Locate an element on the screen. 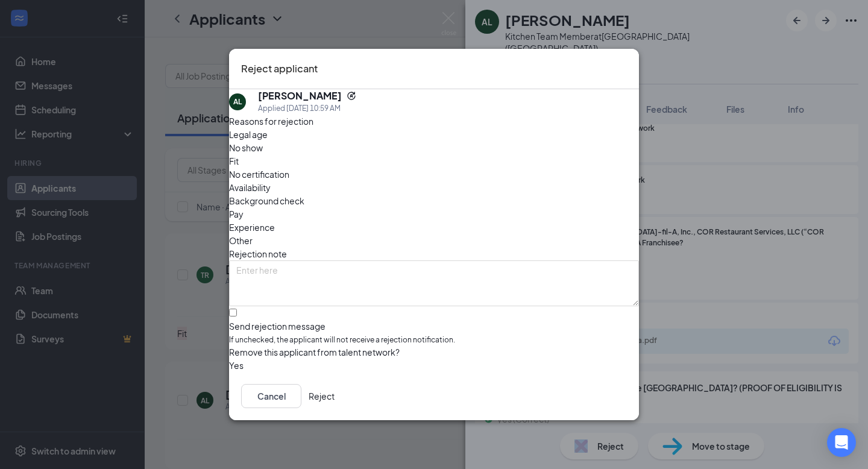 Image resolution: width=868 pixels, height=469 pixels. span: Fit is located at coordinates (234, 161).